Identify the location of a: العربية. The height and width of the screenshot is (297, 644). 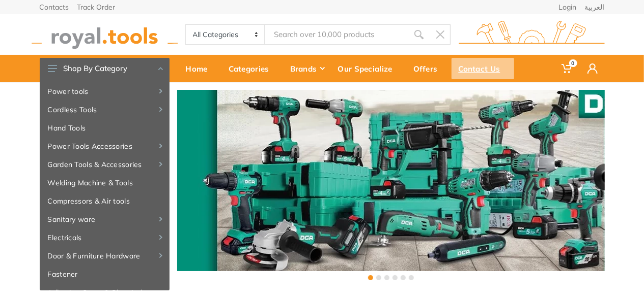
(594, 7).